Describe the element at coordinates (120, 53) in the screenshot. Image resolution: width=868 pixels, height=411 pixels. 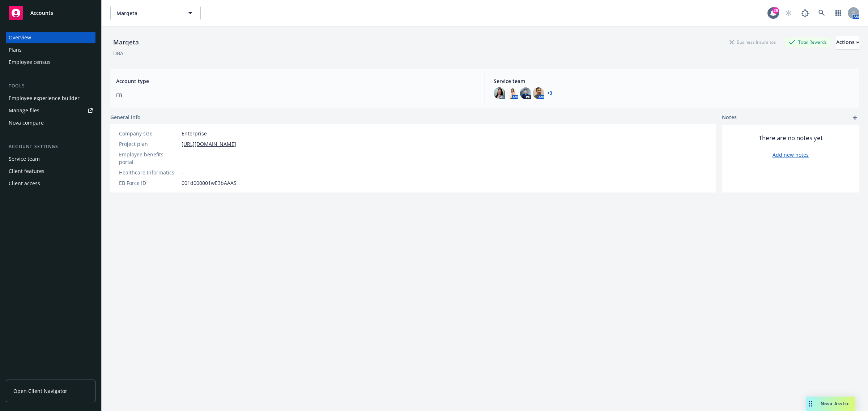
I see `div: DBA: -` at that location.